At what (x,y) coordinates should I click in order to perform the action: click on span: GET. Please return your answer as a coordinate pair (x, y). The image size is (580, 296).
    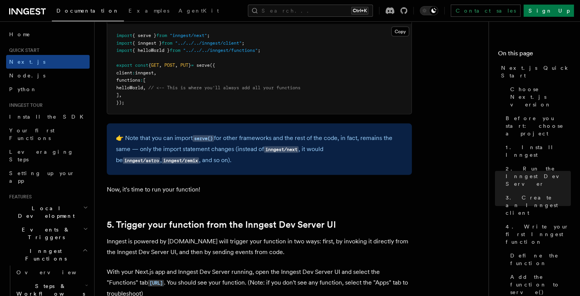
    Looking at the image, I should click on (155, 65).